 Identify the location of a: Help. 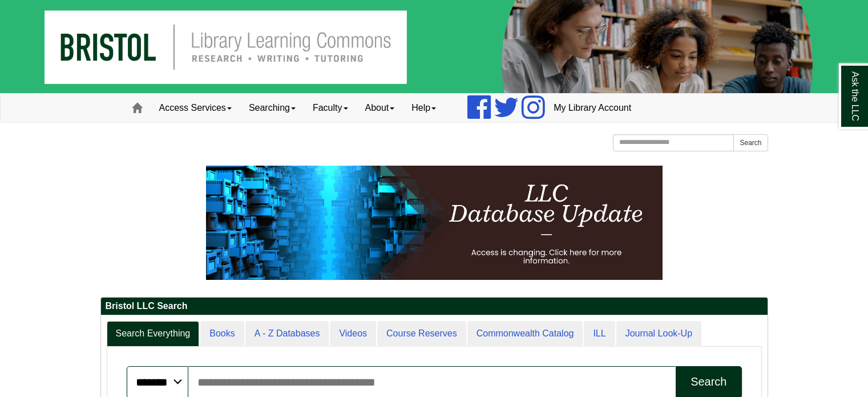
(423, 108).